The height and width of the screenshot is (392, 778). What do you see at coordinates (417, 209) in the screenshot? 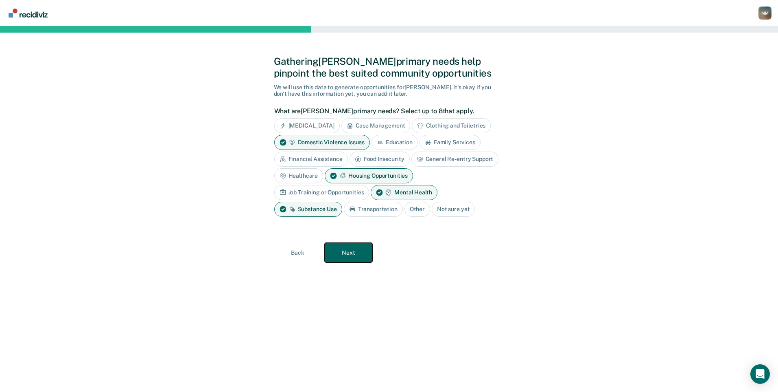
I see `div: Other` at bounding box center [417, 209].